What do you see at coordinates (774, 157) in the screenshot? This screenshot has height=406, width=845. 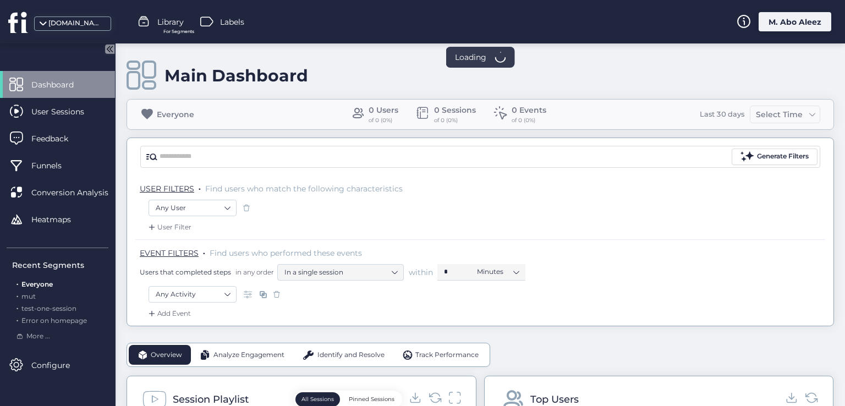 I see `button: Generate Filters` at bounding box center [774, 157].